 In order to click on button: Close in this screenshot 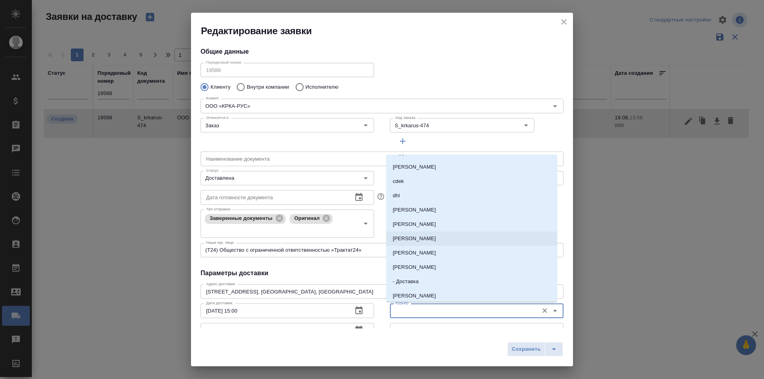, I will do `click(555, 311)`.